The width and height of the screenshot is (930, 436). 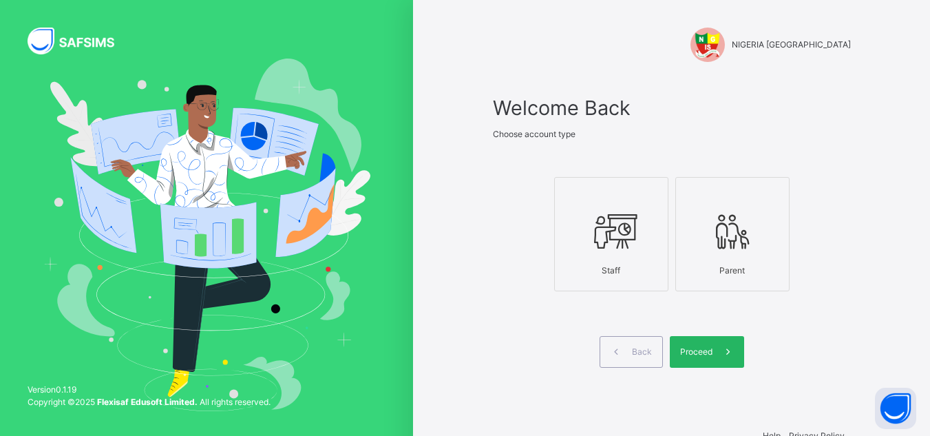 What do you see at coordinates (79, 41) in the screenshot?
I see `img: SAFSIMS Logo` at bounding box center [79, 41].